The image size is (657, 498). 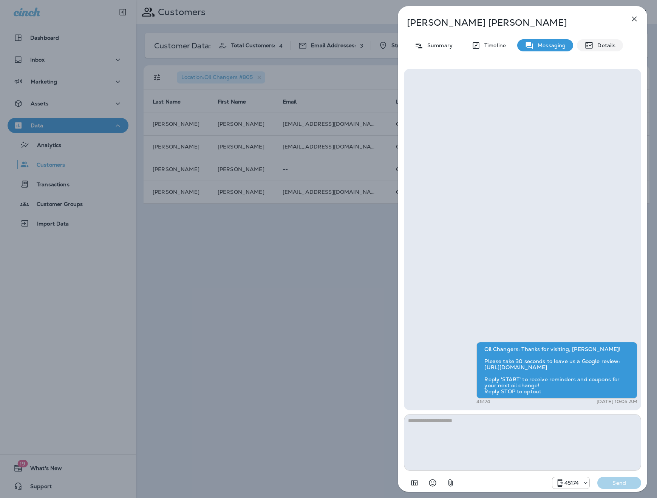 What do you see at coordinates (604, 45) in the screenshot?
I see `p: Details` at bounding box center [604, 45].